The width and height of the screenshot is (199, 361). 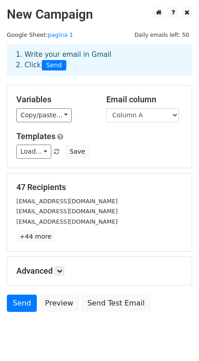 I want to click on h5: Email column, so click(x=144, y=99).